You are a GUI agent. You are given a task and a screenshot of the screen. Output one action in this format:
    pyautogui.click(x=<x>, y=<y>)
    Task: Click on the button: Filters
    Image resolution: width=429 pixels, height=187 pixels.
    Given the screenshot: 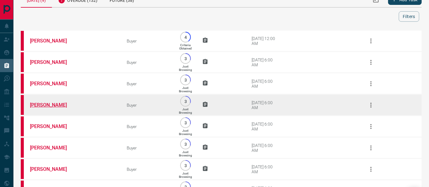 What is the action you would take?
    pyautogui.click(x=409, y=16)
    